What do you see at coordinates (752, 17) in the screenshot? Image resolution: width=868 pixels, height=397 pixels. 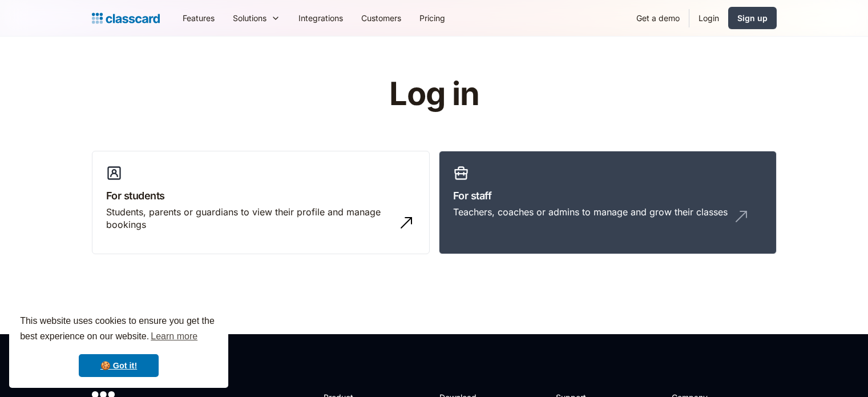 I see `div: Sign up` at bounding box center [752, 17].